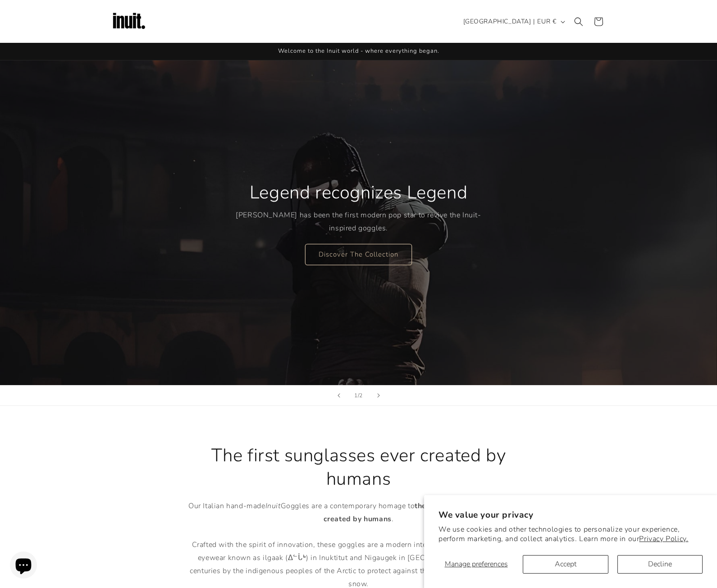 Image resolution: width=717 pixels, height=588 pixels. What do you see at coordinates (664, 539) in the screenshot?
I see `a: Privacy Policy.` at bounding box center [664, 539].